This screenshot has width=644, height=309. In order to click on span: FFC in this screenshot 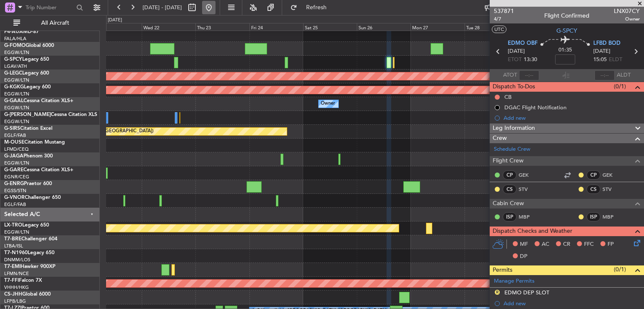, I will do `click(588, 244)`.